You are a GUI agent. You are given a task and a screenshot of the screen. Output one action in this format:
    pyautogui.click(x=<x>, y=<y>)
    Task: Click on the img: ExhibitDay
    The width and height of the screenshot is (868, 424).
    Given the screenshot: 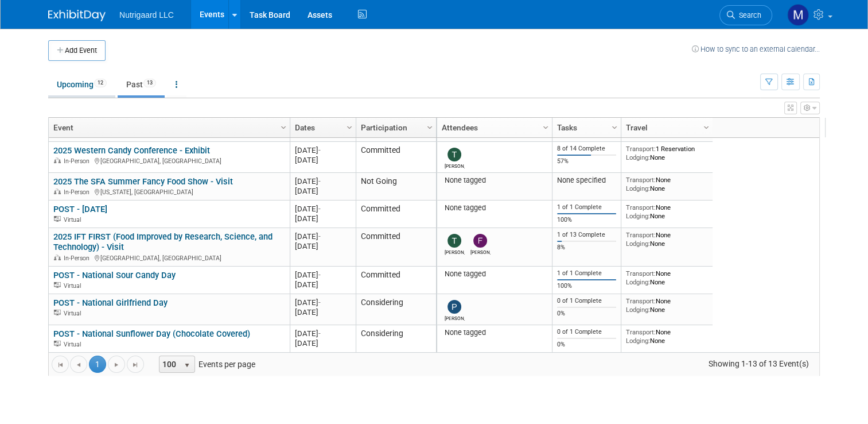 What is the action you would take?
    pyautogui.click(x=77, y=15)
    